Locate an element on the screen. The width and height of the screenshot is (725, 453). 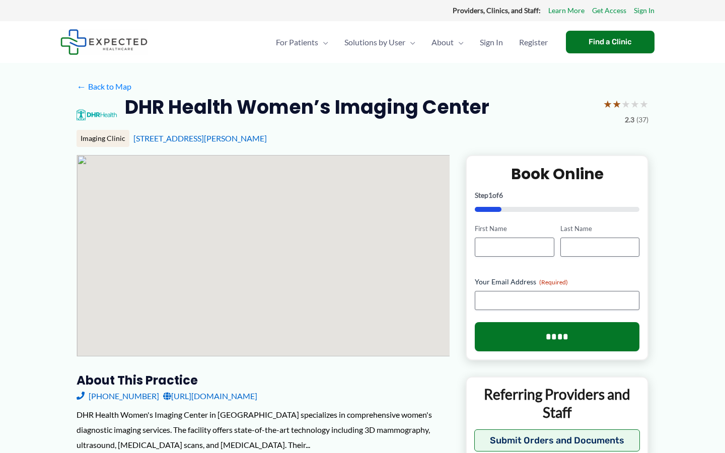
label: First Name is located at coordinates (514, 229).